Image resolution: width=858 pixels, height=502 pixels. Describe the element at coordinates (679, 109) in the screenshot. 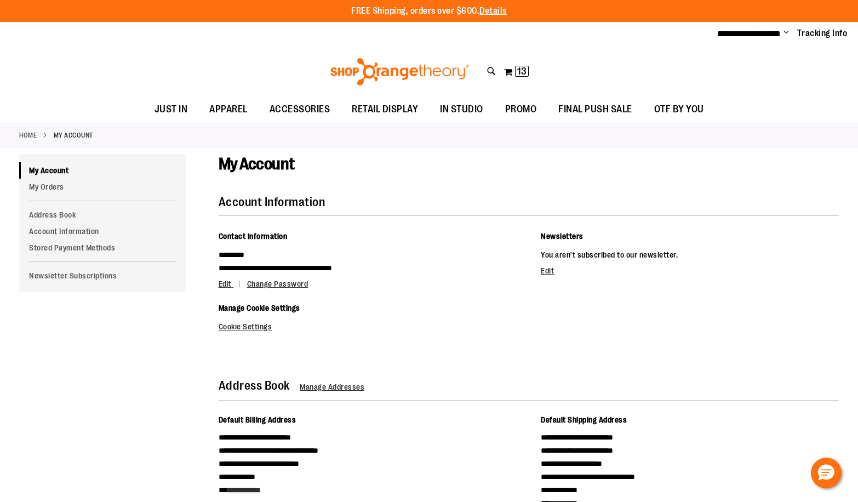

I see `span: OTF BY YOU` at that location.